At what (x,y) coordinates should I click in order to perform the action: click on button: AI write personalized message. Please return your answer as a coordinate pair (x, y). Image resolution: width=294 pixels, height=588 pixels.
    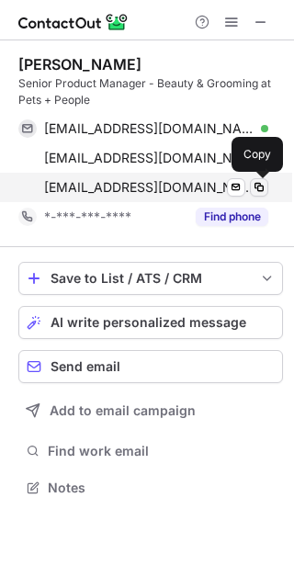
    Looking at the image, I should click on (151, 322).